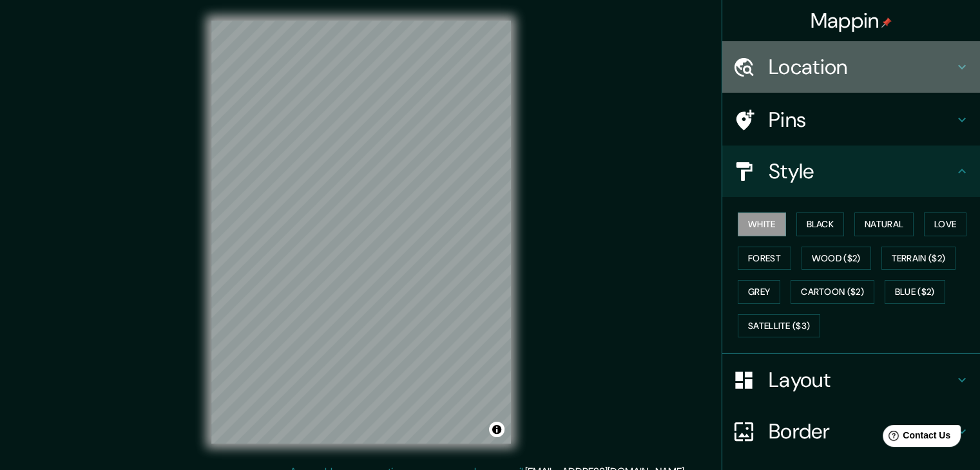 Image resolution: width=980 pixels, height=470 pixels. What do you see at coordinates (852, 67) in the screenshot?
I see `div: Location` at bounding box center [852, 67].